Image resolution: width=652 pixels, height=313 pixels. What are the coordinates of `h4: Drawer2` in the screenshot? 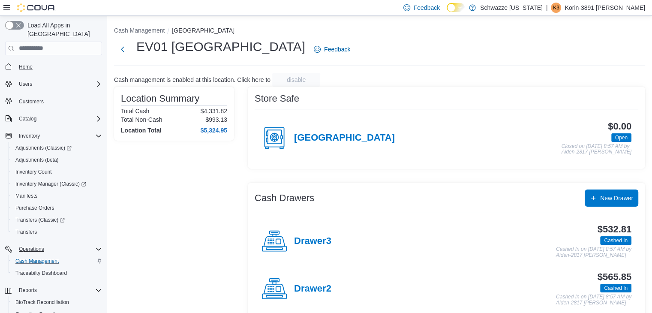 It's located at (312, 289).